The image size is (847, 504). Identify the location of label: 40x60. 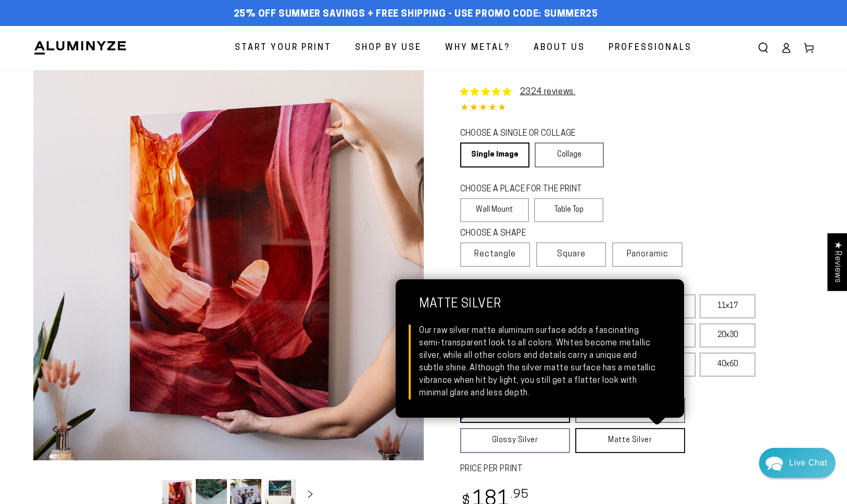
(728, 364).